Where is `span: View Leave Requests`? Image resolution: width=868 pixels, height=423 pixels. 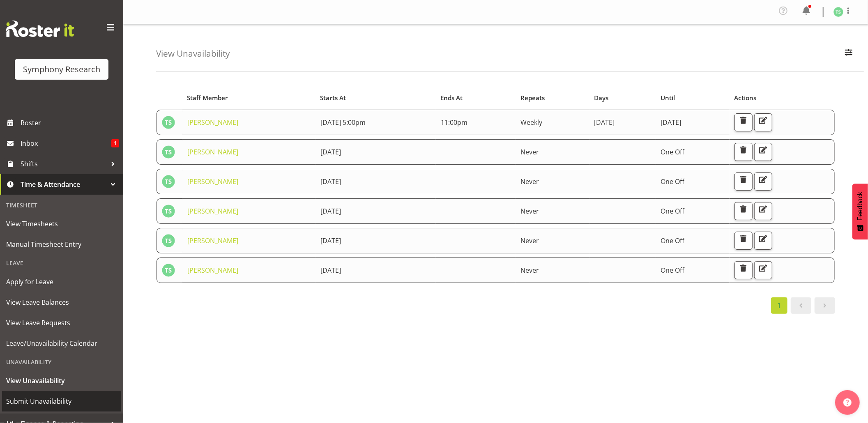 span: View Leave Requests is located at coordinates (62, 322).